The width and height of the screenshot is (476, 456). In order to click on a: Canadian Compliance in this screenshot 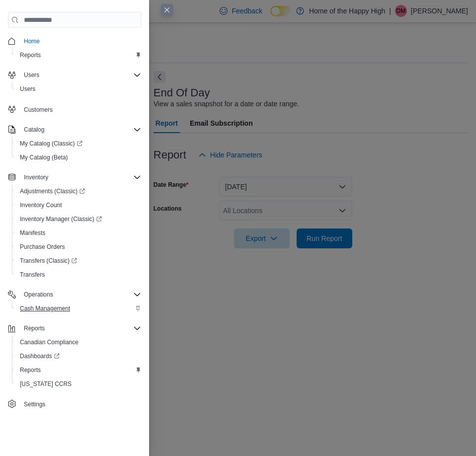, I will do `click(49, 343)`.